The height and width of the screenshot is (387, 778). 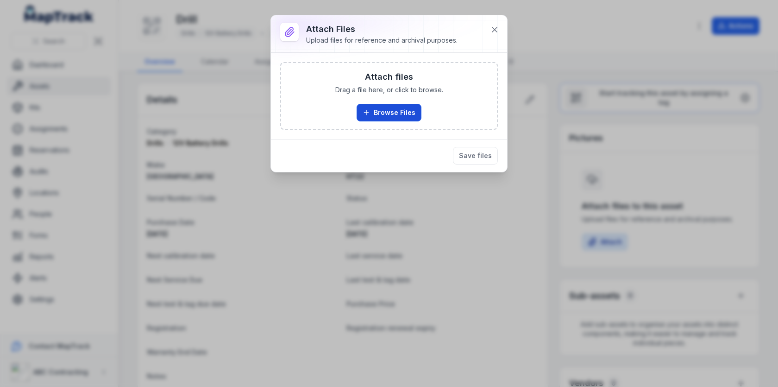 What do you see at coordinates (389, 113) in the screenshot?
I see `button: Browse Files` at bounding box center [389, 113].